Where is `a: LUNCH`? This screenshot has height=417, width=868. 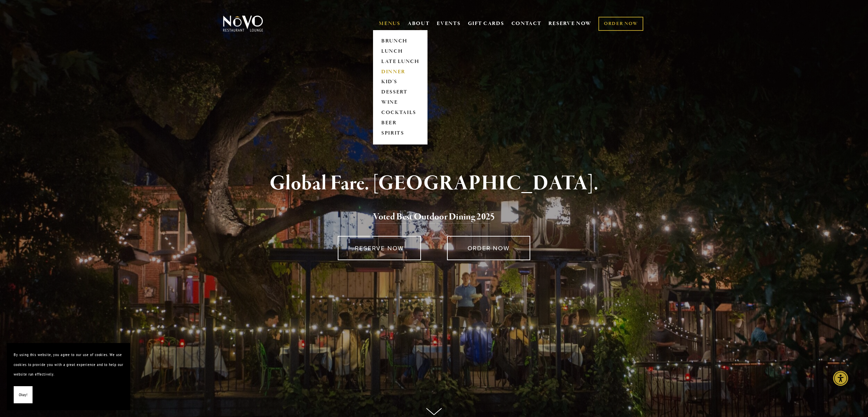
a: LUNCH is located at coordinates (400, 51).